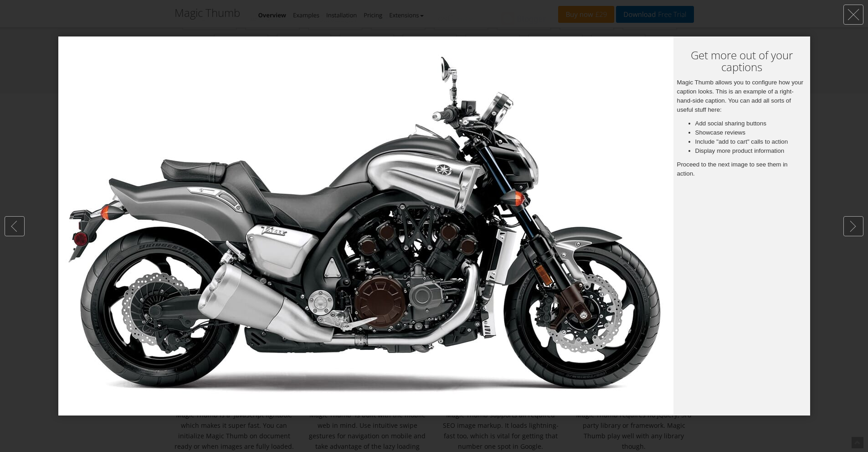 The image size is (868, 452). What do you see at coordinates (853, 15) in the screenshot?
I see `a: Close` at bounding box center [853, 15].